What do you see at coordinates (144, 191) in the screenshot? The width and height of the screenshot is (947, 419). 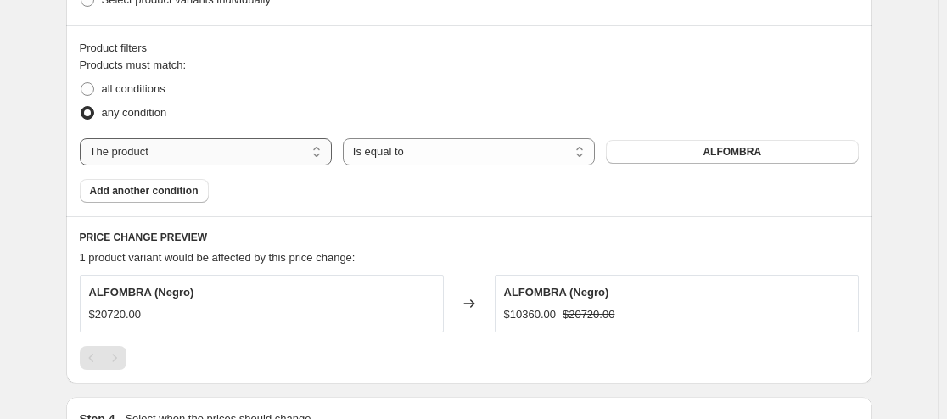 I see `button: Add another condition` at bounding box center [144, 191].